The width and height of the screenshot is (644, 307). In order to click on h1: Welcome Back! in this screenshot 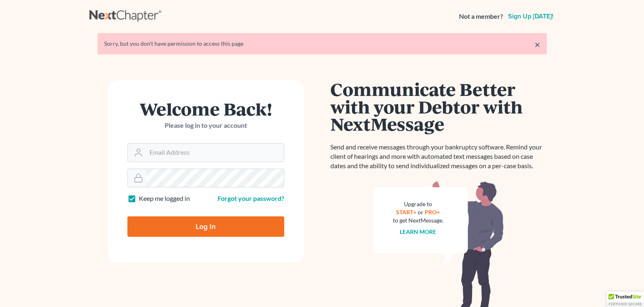, I will do `click(206, 109)`.